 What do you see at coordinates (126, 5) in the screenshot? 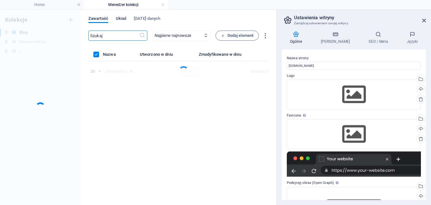
I see `h4: Menedżer kolekcji` at bounding box center [126, 5].